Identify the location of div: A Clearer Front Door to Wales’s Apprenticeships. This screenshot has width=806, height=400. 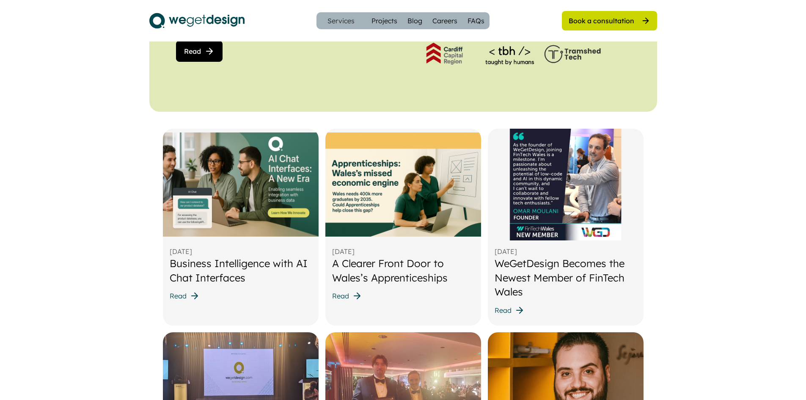
(403, 270).